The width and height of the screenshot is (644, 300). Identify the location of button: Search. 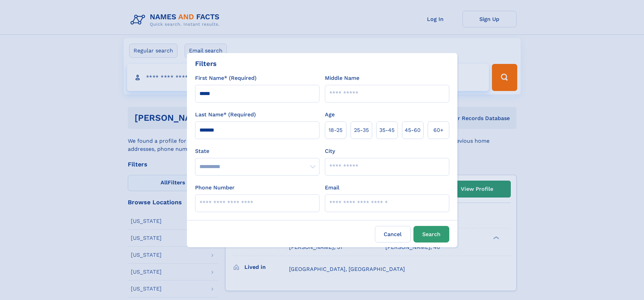
(431, 234).